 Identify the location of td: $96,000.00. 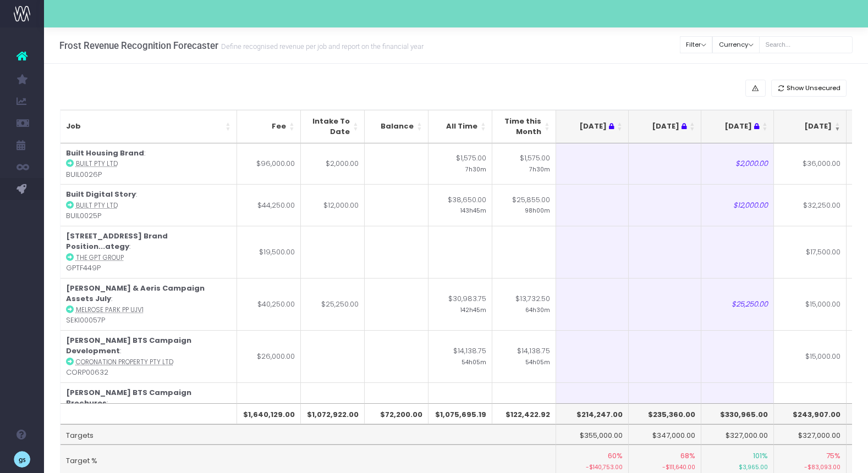
(269, 164).